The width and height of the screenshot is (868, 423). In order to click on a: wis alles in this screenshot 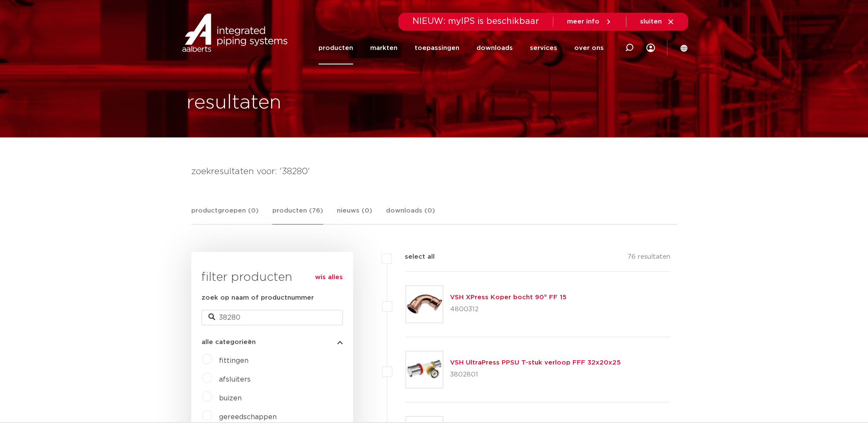, I will do `click(329, 277)`.